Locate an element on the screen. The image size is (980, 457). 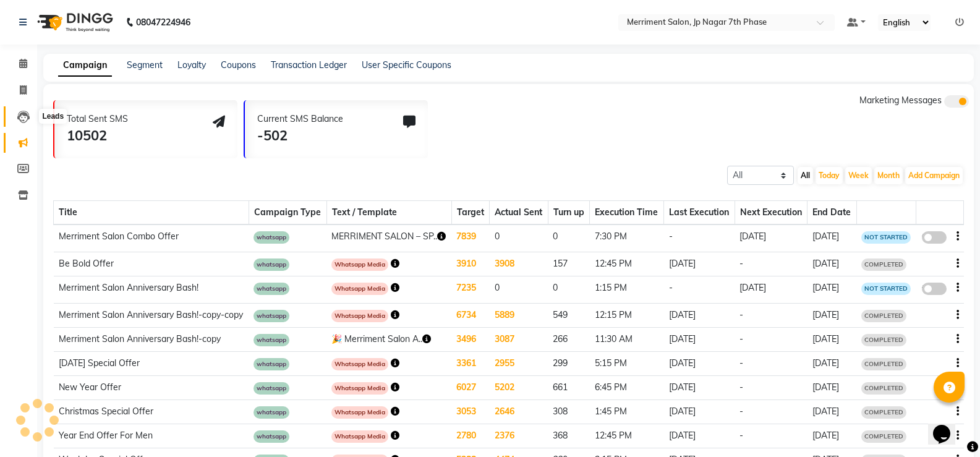
td: 7:30 PM is located at coordinates (627, 238).